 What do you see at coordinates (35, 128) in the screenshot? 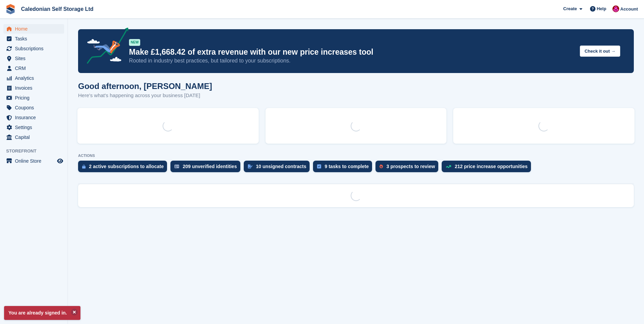
I see `span: Settings` at bounding box center [35, 128].